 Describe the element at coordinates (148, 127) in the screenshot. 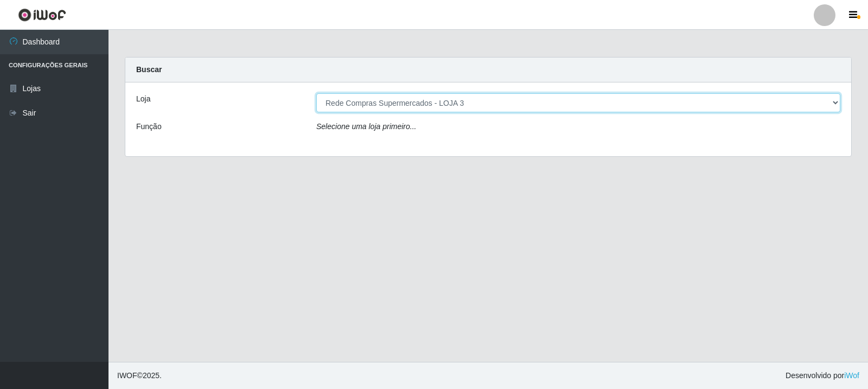

I see `label: Função` at that location.